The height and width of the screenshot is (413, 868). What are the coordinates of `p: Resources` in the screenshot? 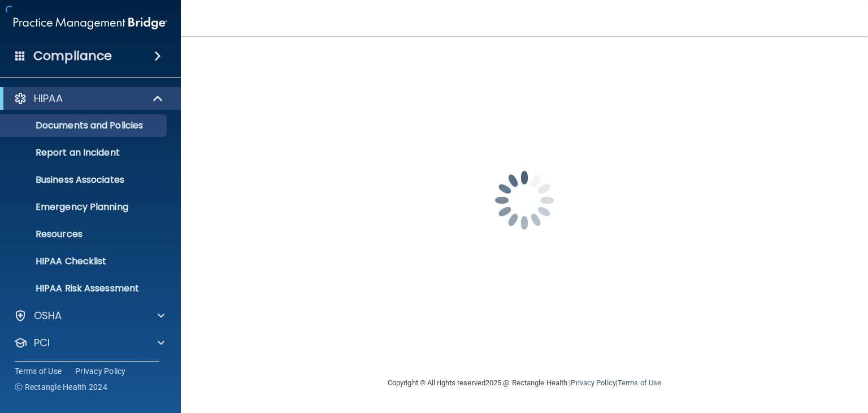 It's located at (84, 234).